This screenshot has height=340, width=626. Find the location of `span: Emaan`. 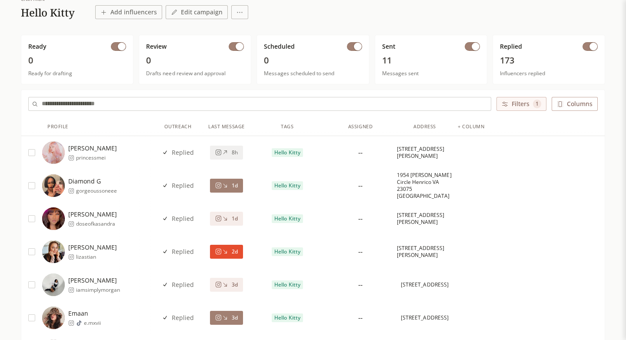

span: Emaan is located at coordinates (84, 313).